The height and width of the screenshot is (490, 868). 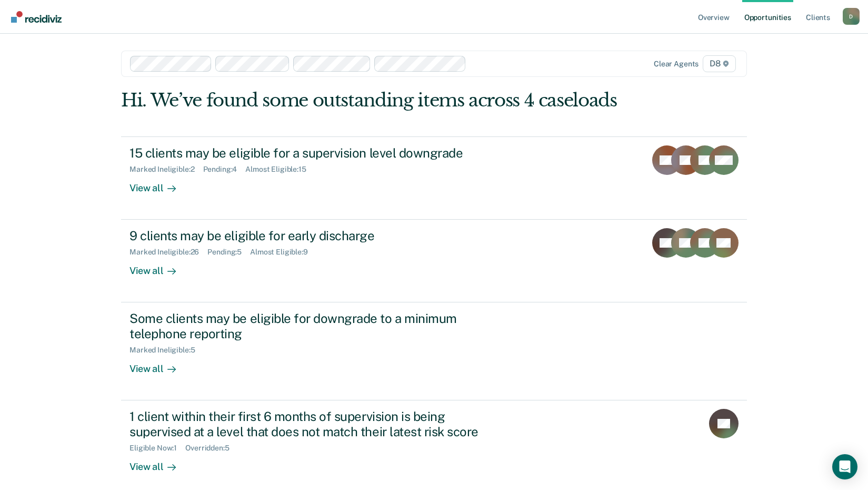 What do you see at coordinates (157, 448) in the screenshot?
I see `div: Eligible Now : 1` at bounding box center [157, 448].